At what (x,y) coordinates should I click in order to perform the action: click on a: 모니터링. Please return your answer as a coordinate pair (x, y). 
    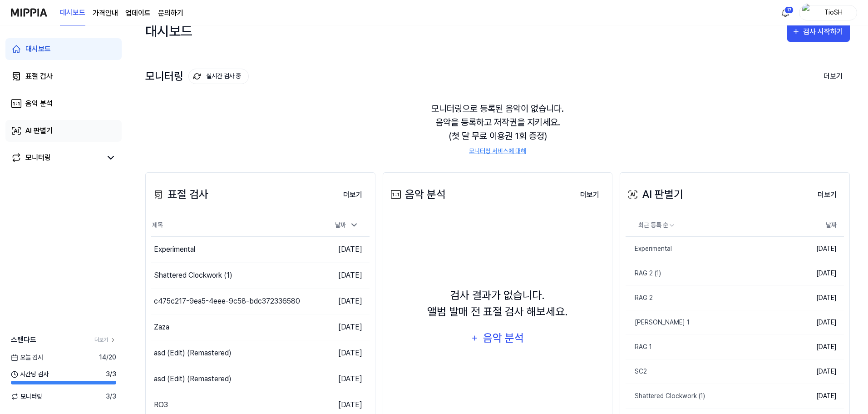
    Looking at the image, I should click on (56, 157).